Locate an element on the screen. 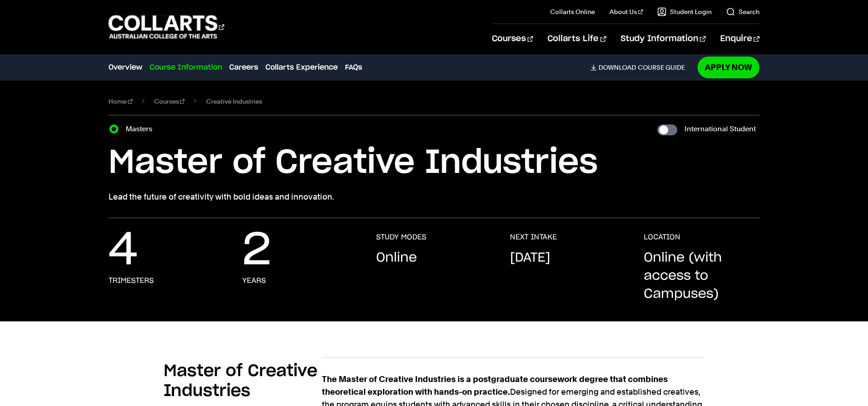  a: Home is located at coordinates (120, 102).